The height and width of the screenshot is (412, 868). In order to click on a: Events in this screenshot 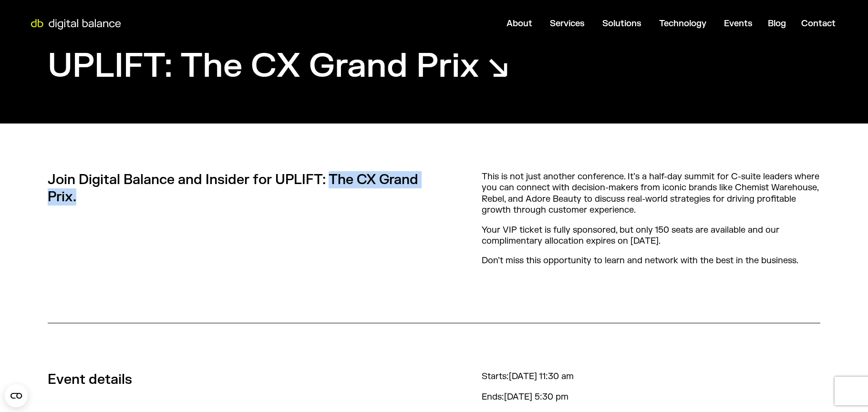, I will do `click(738, 23)`.